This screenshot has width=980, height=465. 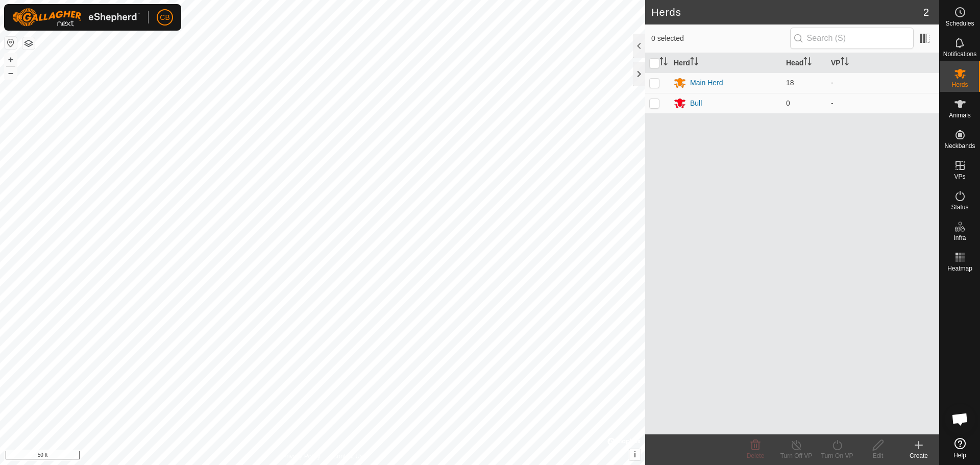 I want to click on span: VPs, so click(x=960, y=177).